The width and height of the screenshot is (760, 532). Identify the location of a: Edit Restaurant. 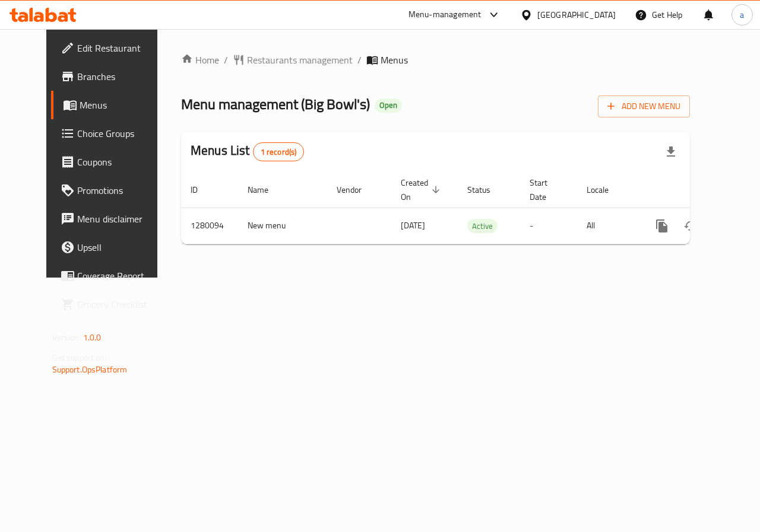
(112, 48).